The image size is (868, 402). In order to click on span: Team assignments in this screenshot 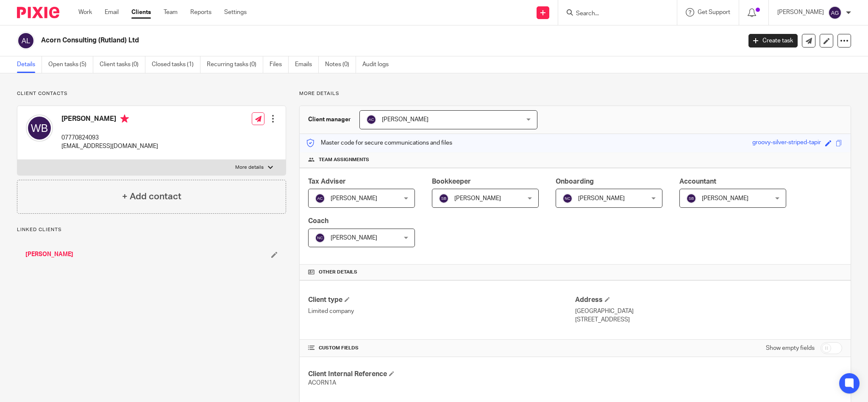, I will do `click(344, 160)`.